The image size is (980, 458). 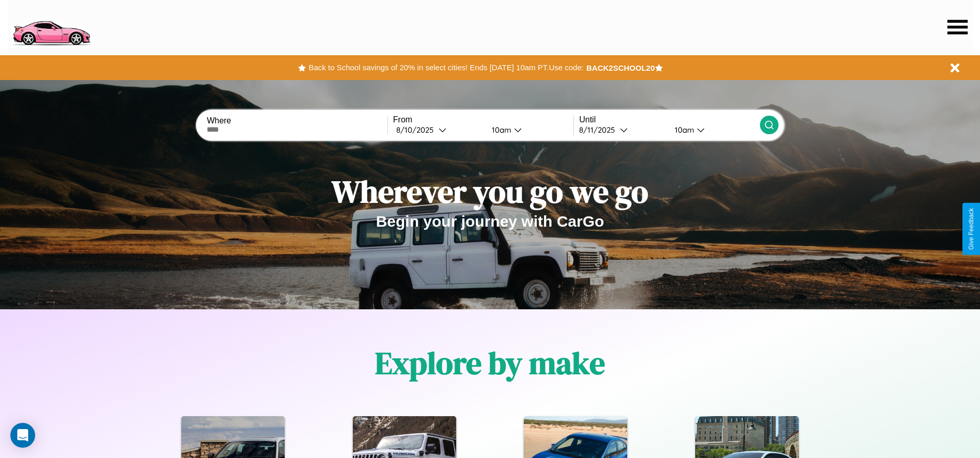 What do you see at coordinates (438, 129) in the screenshot?
I see `button: 8/10/2025` at bounding box center [438, 129].